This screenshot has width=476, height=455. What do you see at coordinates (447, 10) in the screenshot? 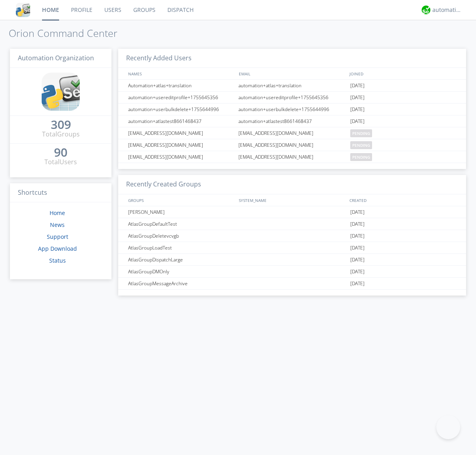
I see `div: automation+atlas` at bounding box center [447, 10].